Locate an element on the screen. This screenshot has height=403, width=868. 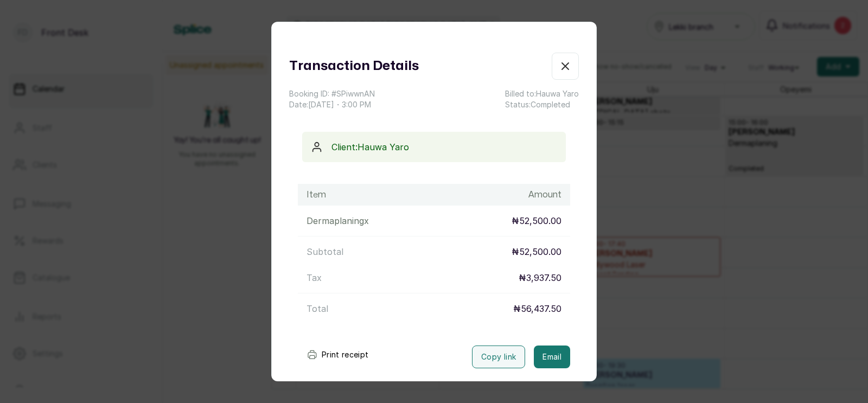
p: Billed to: Hauwa Yaro is located at coordinates (542, 94).